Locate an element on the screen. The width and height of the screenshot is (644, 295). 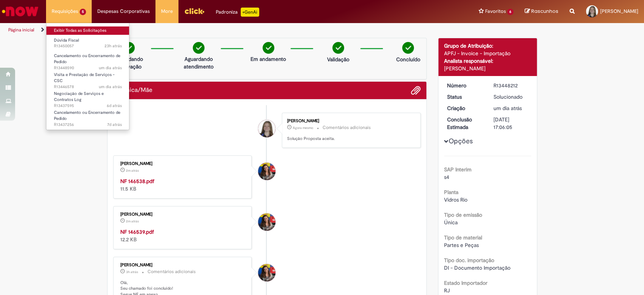
dt: Conclusão Estimada is located at coordinates (464, 123).